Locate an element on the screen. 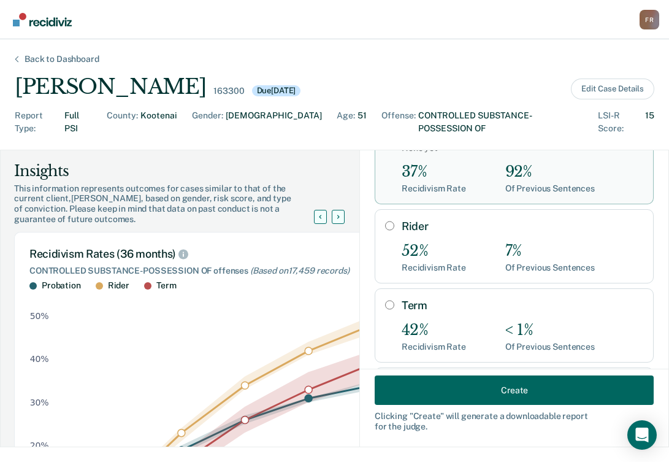 This screenshot has width=669, height=462. div: LSI-R Score : is located at coordinates (620, 122).